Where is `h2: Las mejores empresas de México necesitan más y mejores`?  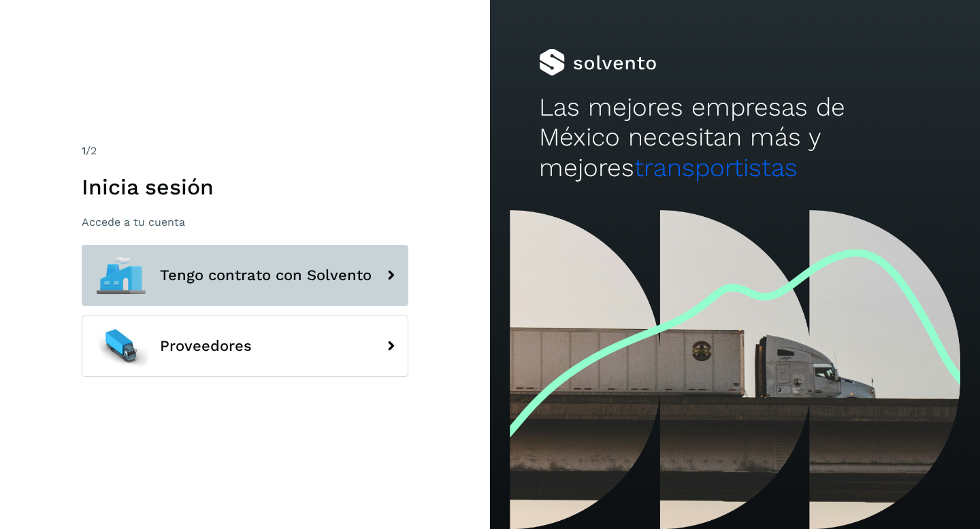 h2: Las mejores empresas de México necesitan más y mejores is located at coordinates (735, 137).